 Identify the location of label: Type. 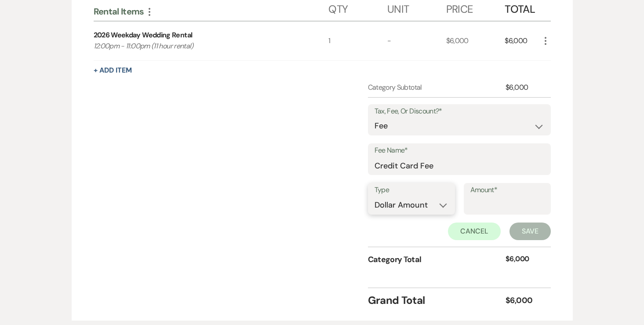
(412, 190).